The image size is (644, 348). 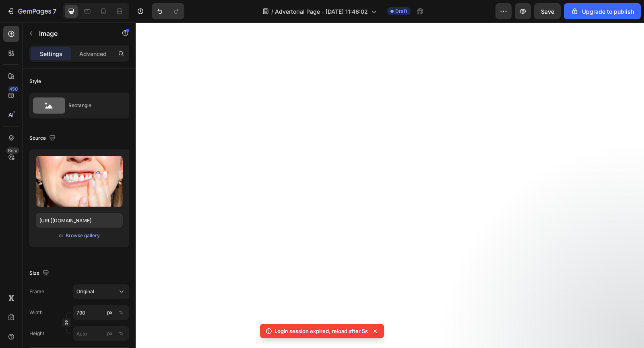 What do you see at coordinates (93, 105) in the screenshot?
I see `div: Rectangle` at bounding box center [93, 105].